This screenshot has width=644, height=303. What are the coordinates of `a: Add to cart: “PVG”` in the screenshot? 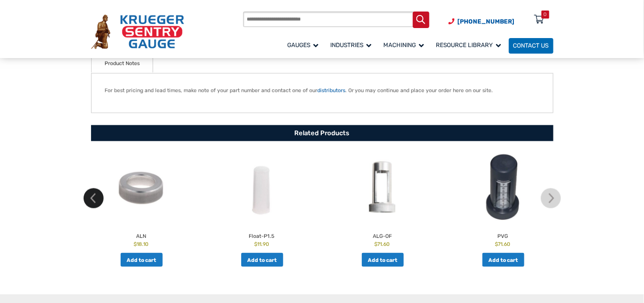 It's located at (503, 260).